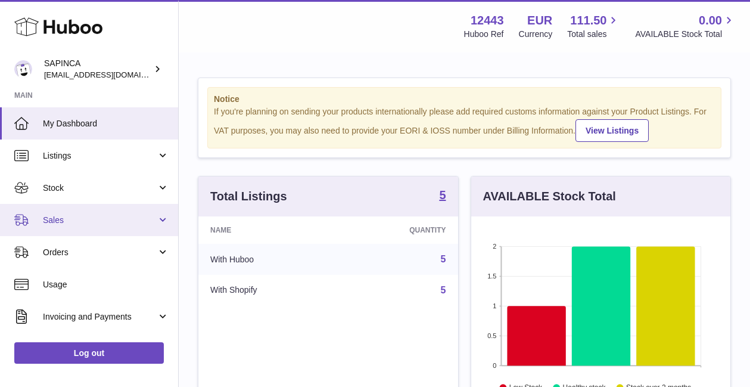  Describe the element at coordinates (106, 284) in the screenshot. I see `span: Usage` at that location.